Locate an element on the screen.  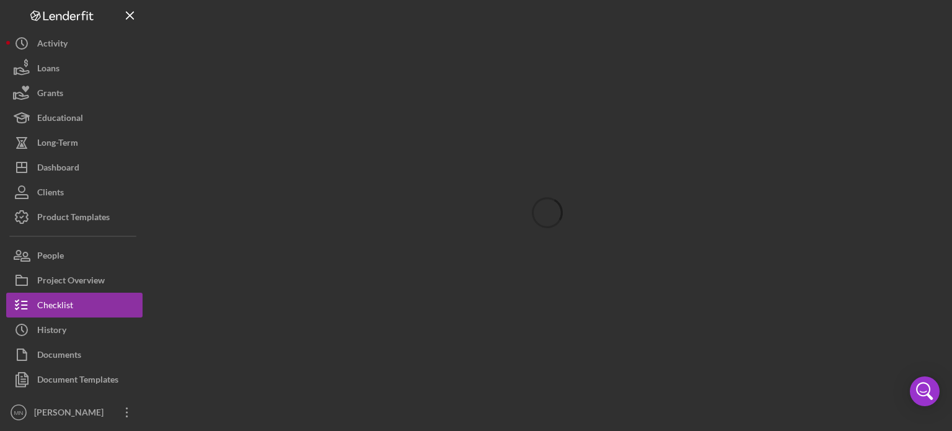
button: Grants is located at coordinates (74, 93).